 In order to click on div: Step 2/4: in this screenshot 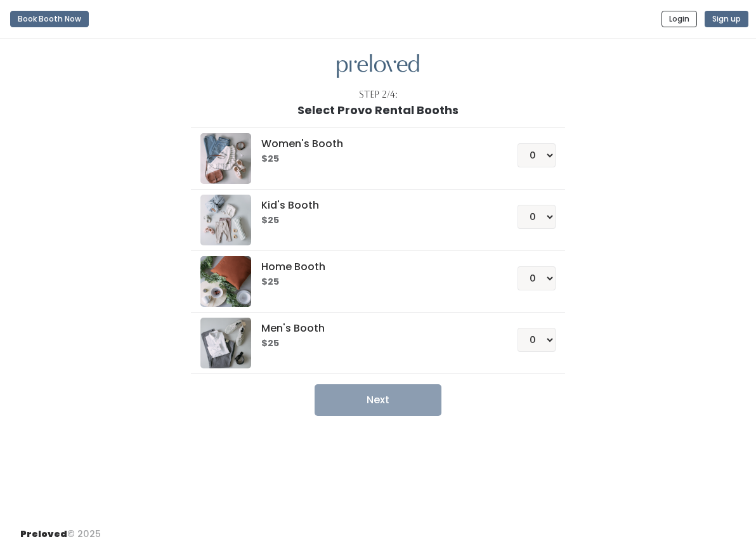, I will do `click(378, 95)`.